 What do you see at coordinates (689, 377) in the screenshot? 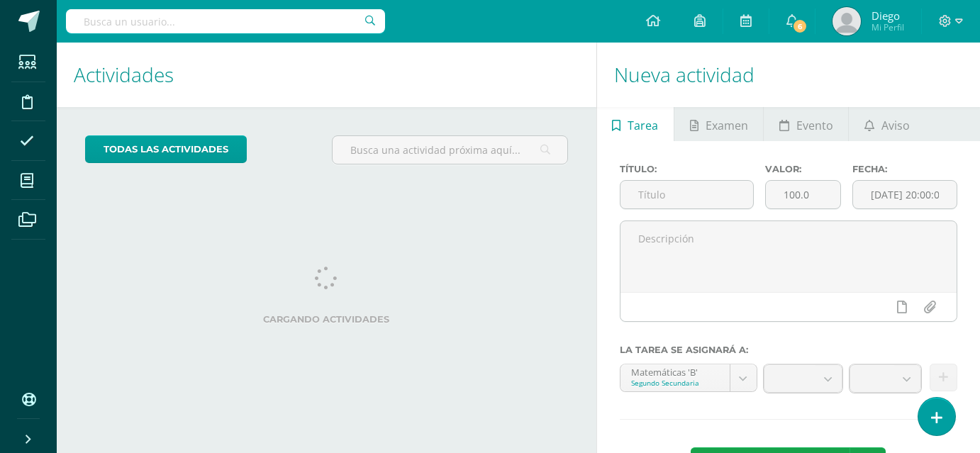
I see `a: Matemáticas 'B'Segundo Secundaria` at bounding box center [689, 377].